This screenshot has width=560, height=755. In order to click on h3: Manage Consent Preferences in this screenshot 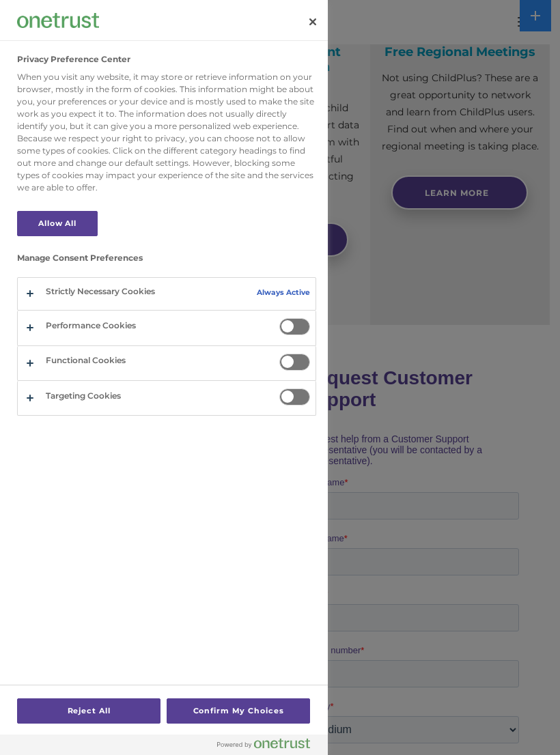, I will do `click(167, 262)`.